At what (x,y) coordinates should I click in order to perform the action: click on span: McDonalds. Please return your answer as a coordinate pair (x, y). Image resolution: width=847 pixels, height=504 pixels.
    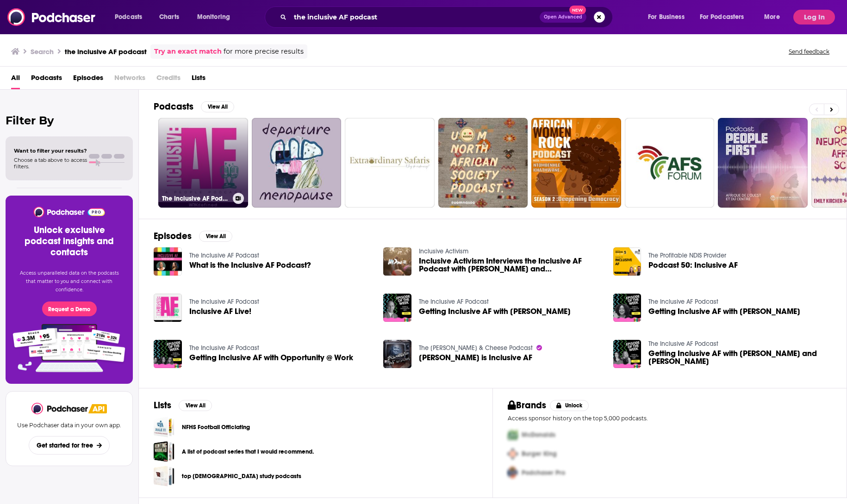
    Looking at the image, I should click on (538, 435).